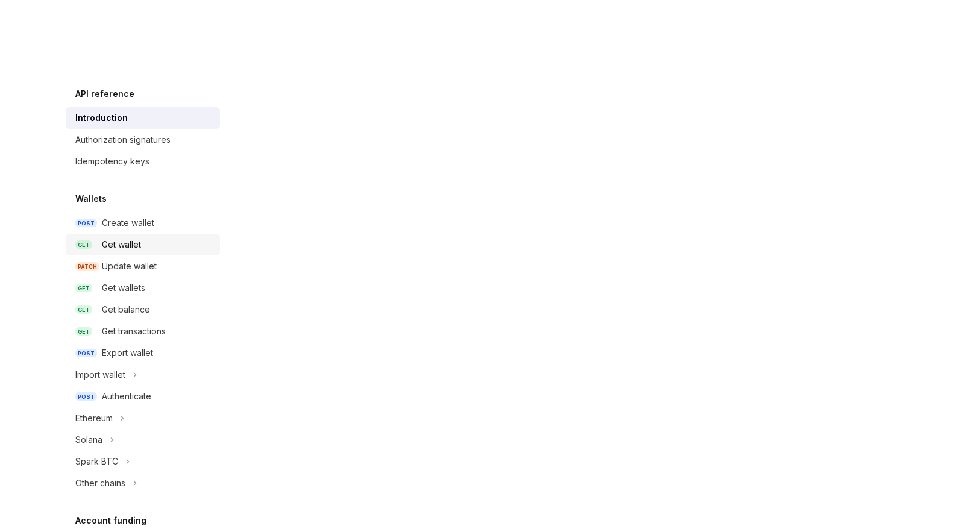  Describe the element at coordinates (143, 310) in the screenshot. I see `a: GETGet balance` at that location.